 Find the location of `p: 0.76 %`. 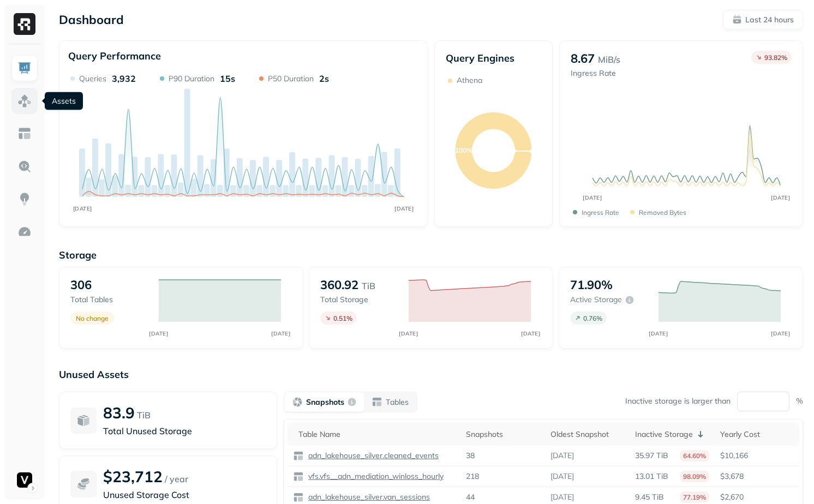

p: 0.76 % is located at coordinates (593, 318).